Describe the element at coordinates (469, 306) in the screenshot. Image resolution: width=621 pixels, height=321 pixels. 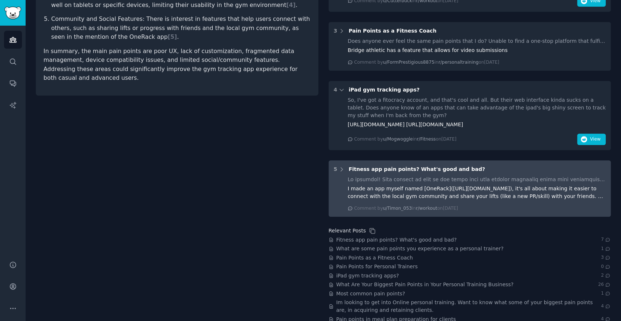
I see `span: Im looking to get into Online personal training. Want to know what some of your biggest pain poin...` at that location.